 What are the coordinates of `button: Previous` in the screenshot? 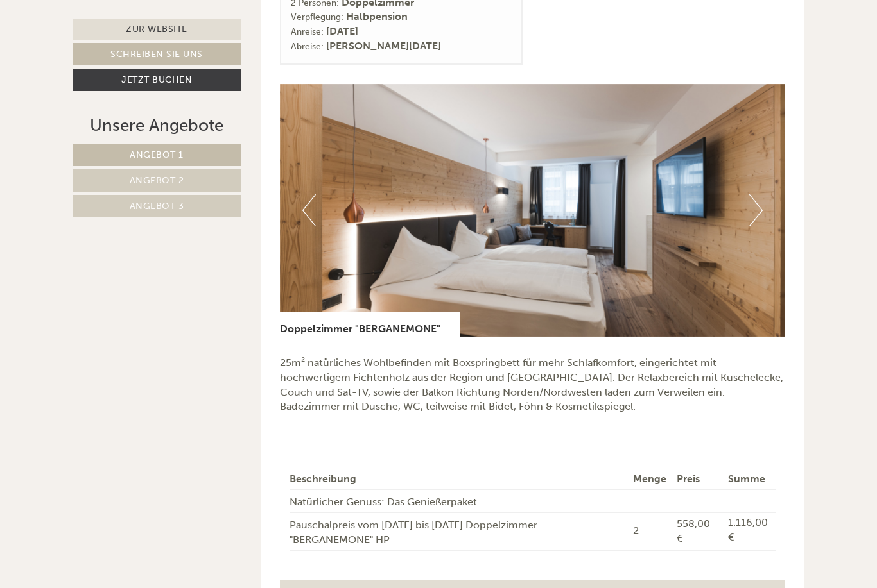 It's located at (309, 211).